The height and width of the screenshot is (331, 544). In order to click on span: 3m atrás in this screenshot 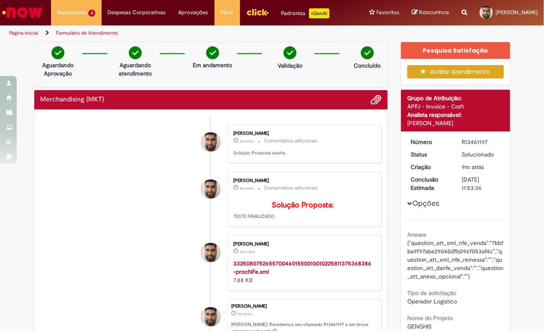, I will do `click(247, 141)`.